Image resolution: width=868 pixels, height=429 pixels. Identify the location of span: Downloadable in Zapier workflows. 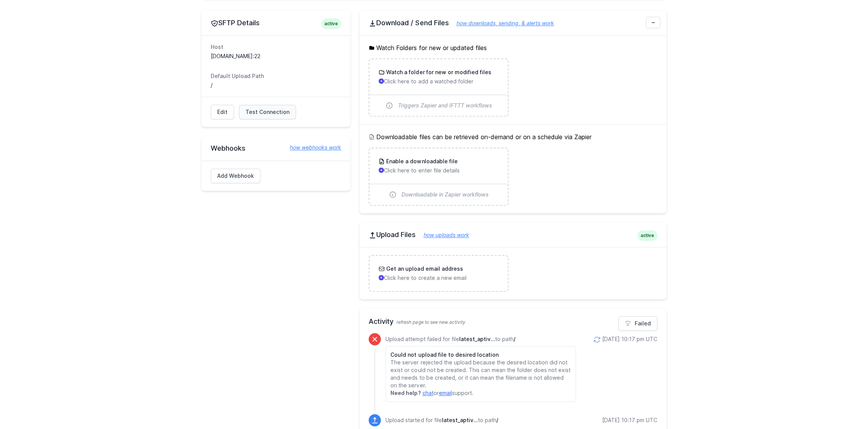
(445, 195).